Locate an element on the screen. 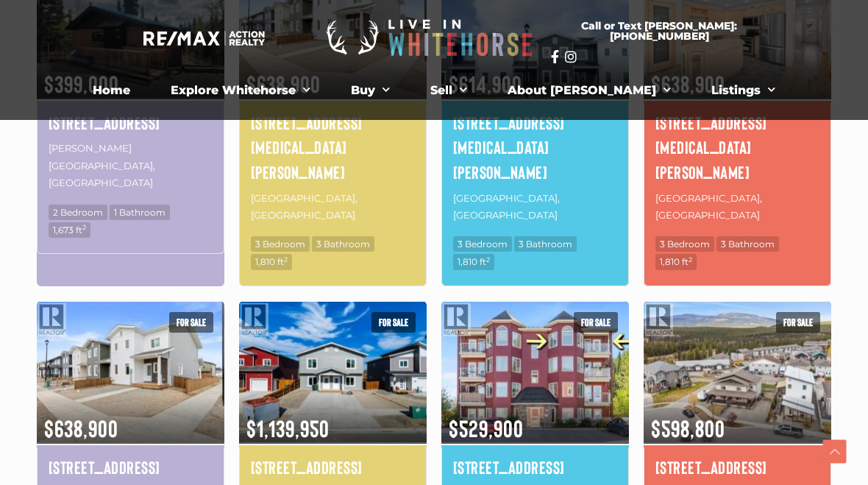 This screenshot has height=485, width=868. span: 2 Bedroom is located at coordinates (78, 212).